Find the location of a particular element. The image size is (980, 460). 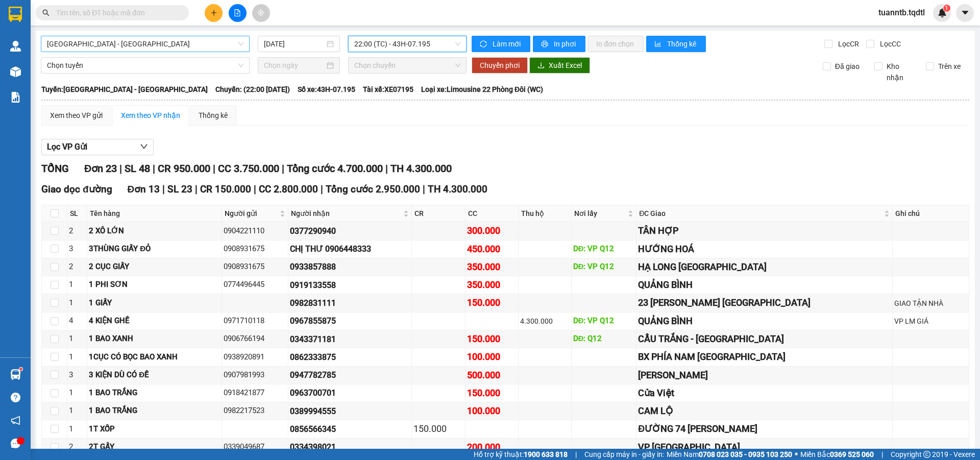

span: CC 2.800.000 is located at coordinates (288, 189).